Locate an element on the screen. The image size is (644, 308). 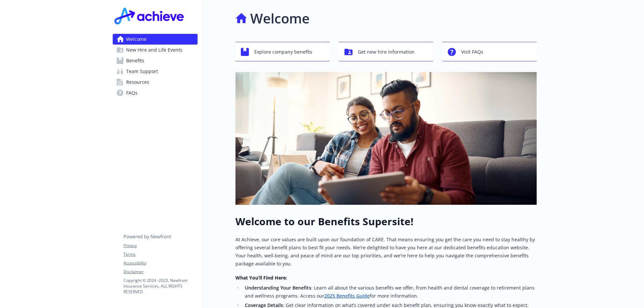
strong: What You’ll Find Here: is located at coordinates (262, 278).